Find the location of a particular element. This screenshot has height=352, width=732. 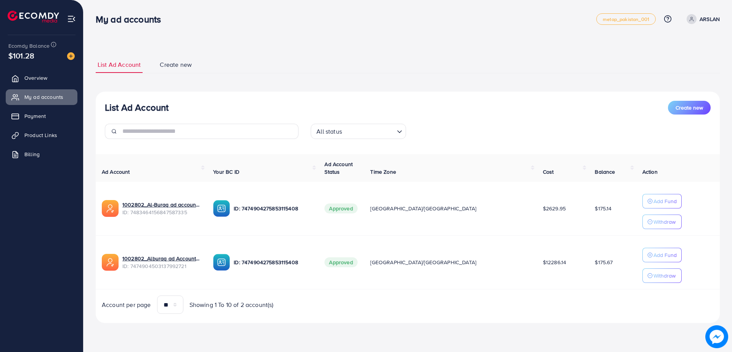

div: <span class='underline'>1002802_Alburaq ad Account 1_1740386843243</span></br>7474904503137992721 is located at coordinates (162, 262).